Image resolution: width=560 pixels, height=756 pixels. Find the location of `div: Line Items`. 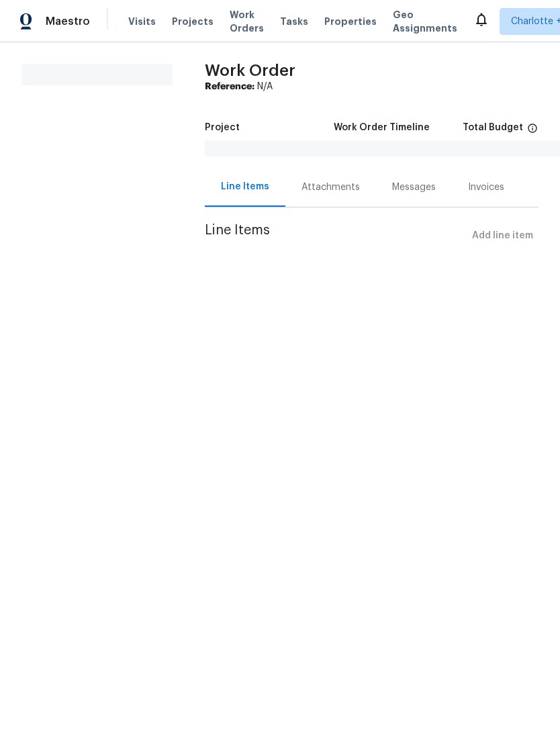

div: Line Items is located at coordinates (245, 187).